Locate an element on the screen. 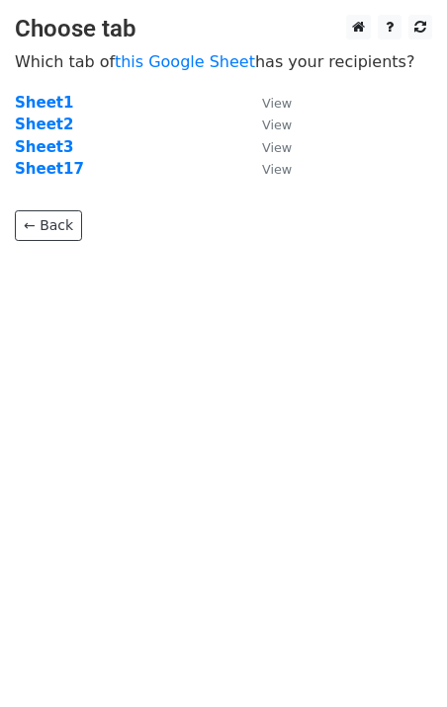  a: ← Back is located at coordinates (48, 225).